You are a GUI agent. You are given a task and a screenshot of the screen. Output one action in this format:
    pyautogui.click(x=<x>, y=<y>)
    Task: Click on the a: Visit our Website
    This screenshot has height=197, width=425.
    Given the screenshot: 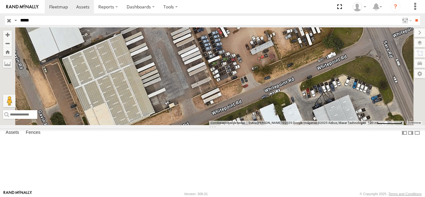 What is the action you would take?
    pyautogui.click(x=18, y=194)
    